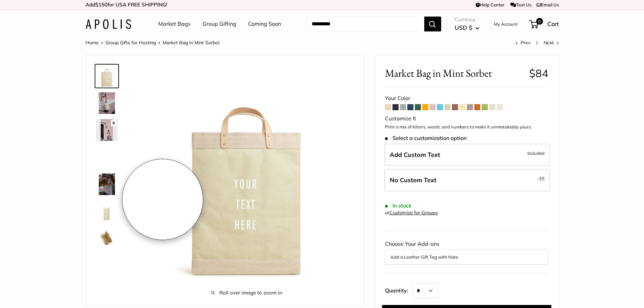 This screenshot has height=308, width=644. What do you see at coordinates (108, 24) in the screenshot?
I see `img: Apolis` at bounding box center [108, 24].